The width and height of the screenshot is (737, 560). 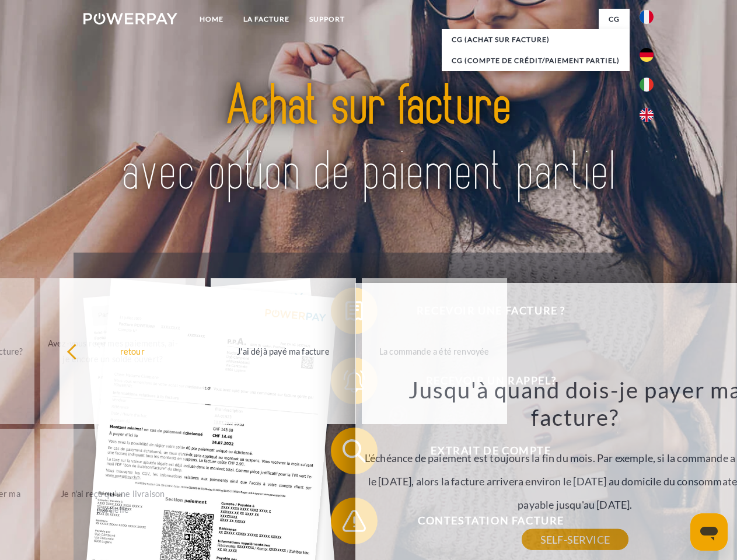 What do you see at coordinates (483, 451) in the screenshot?
I see `button: Extrait de compte` at bounding box center [483, 451].